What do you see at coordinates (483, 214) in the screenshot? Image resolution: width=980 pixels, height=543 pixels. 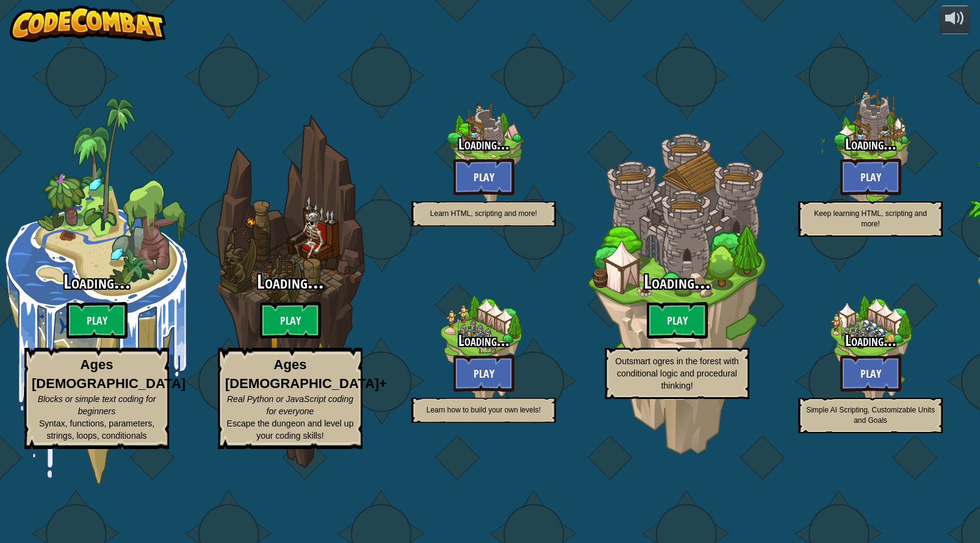 I see `span: Learn HTML, scripting and more!` at bounding box center [483, 214].